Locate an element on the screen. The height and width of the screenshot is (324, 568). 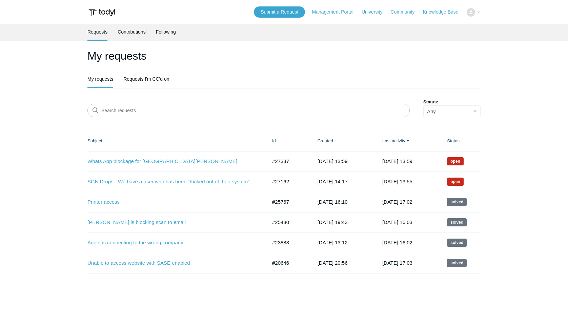
time: 2025-06-27T16:10:16+00:00 is located at coordinates (332, 202).